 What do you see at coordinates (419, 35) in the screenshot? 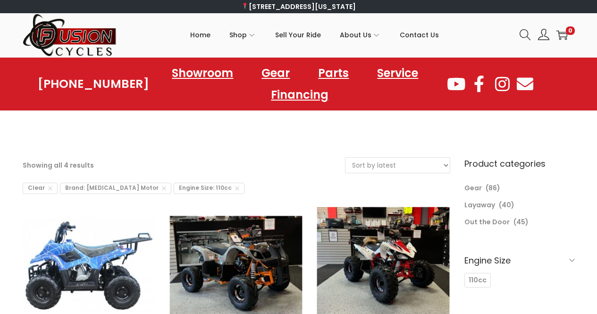
I see `span: Contact Us` at bounding box center [419, 35].